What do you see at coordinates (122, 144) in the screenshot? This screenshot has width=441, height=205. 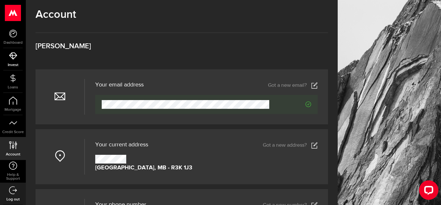 I see `span: Your current address` at bounding box center [122, 144].